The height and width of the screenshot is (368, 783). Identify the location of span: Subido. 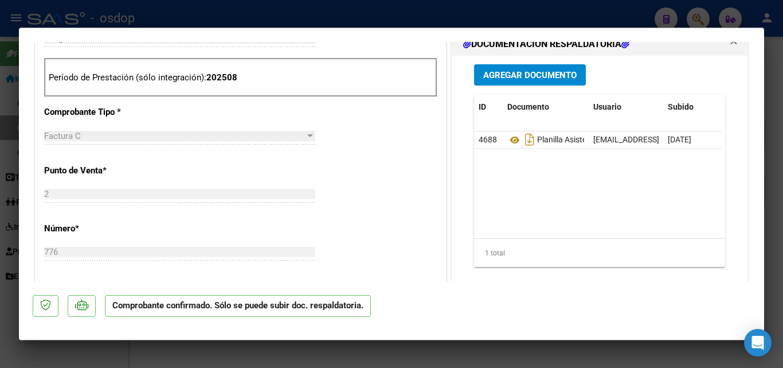
(681, 107).